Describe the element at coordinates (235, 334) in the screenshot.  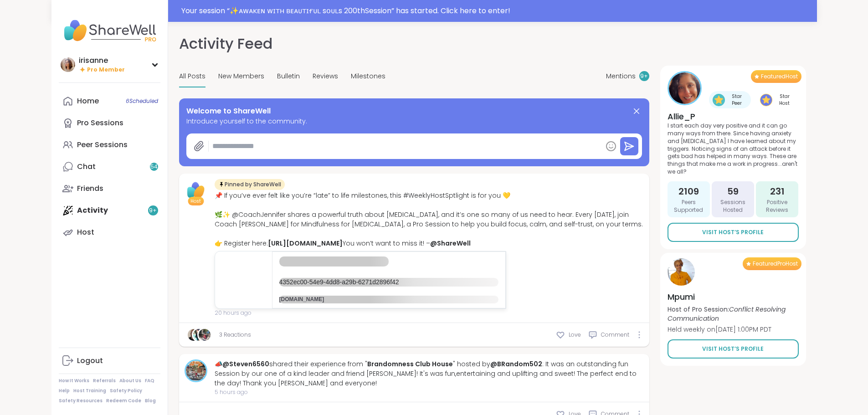
I see `a: 3 Reactions` at that location.